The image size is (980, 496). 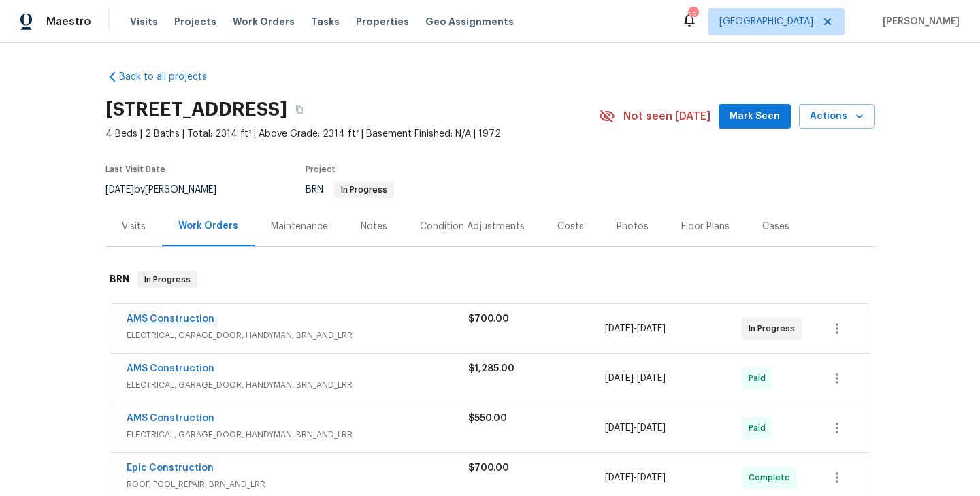 I want to click on span: Properties, so click(x=382, y=21).